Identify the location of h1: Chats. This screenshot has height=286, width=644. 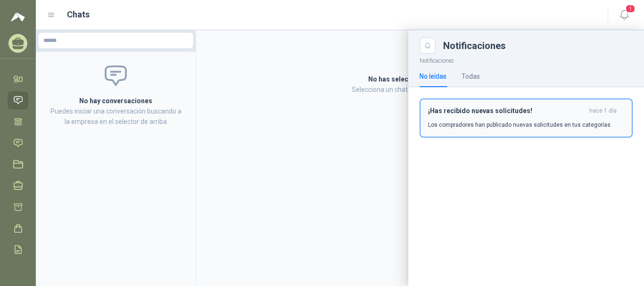
(78, 15).